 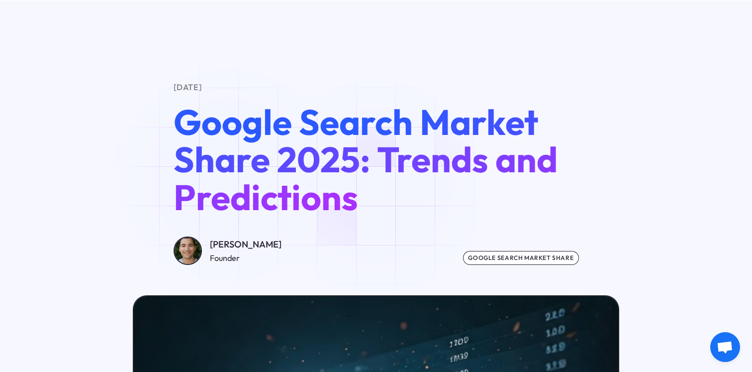 I want to click on span: Google Search Market Share 2025: Trends and Predictions, so click(x=366, y=159).